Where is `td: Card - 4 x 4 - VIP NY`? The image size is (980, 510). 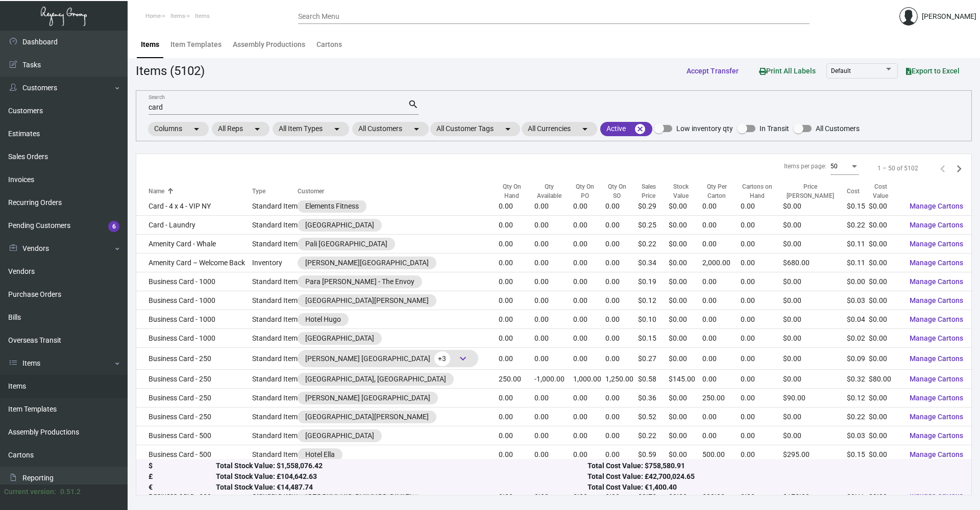 td: Card - 4 x 4 - VIP NY is located at coordinates (194, 206).